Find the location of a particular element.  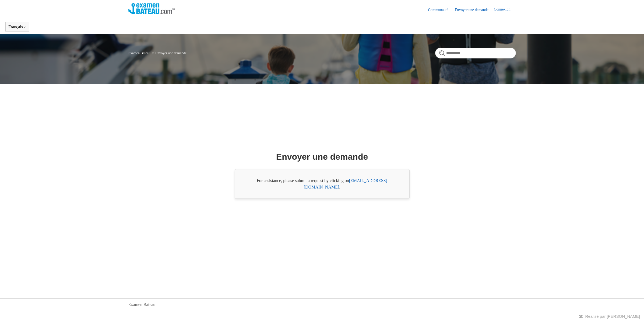

li: Examen Bateau is located at coordinates (140, 52).